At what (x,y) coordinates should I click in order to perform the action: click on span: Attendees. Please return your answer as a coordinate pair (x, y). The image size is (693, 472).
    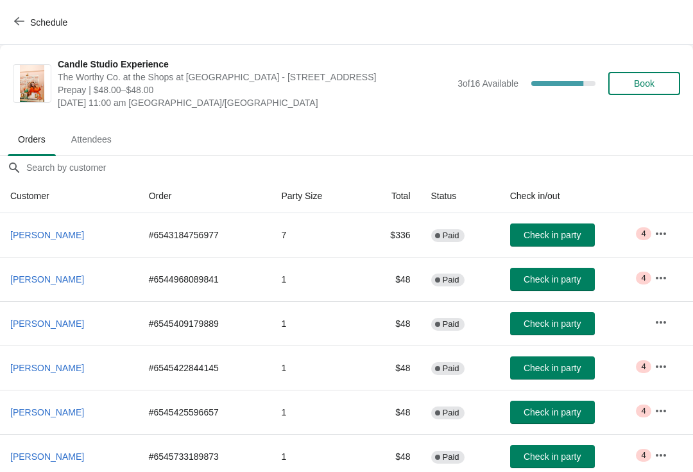
    Looking at the image, I should click on (91, 139).